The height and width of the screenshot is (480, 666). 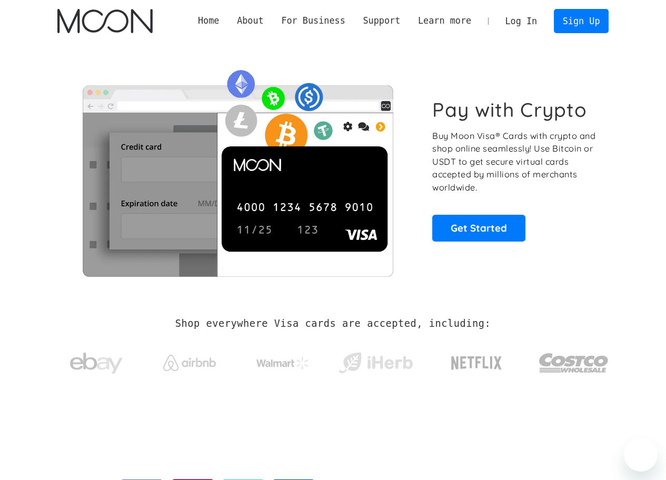 What do you see at coordinates (105, 21) in the screenshot?
I see `a: home` at bounding box center [105, 21].